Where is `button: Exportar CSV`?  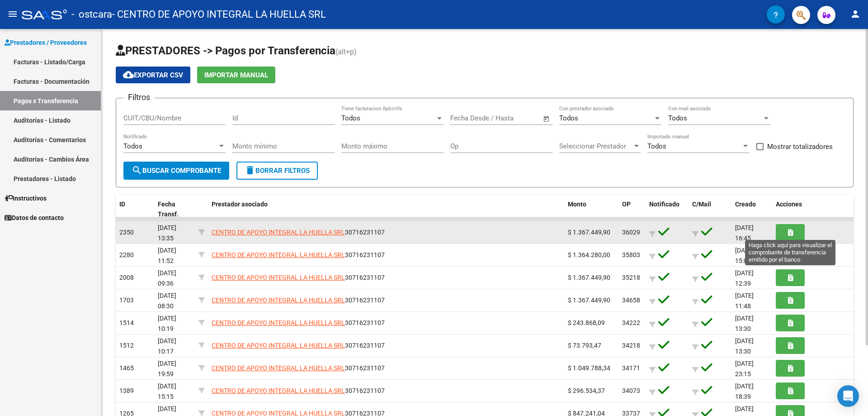
button: Exportar CSV is located at coordinates (153, 75).